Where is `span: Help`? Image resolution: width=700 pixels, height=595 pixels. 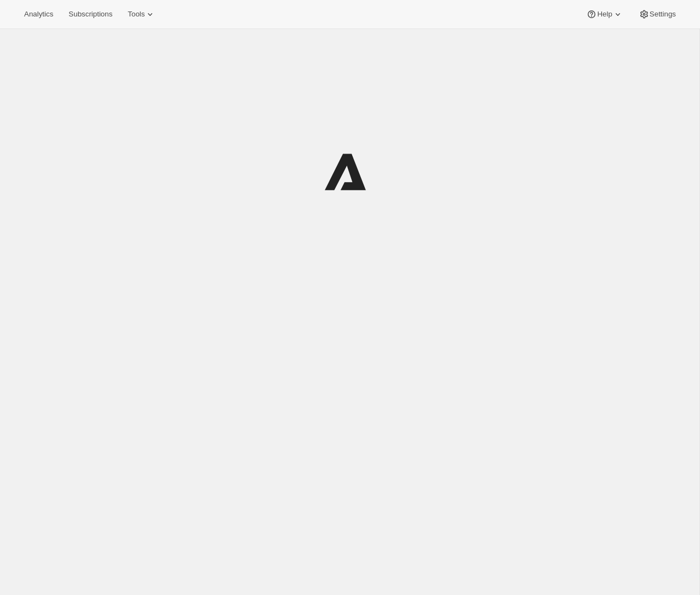
span: Help is located at coordinates (604, 14).